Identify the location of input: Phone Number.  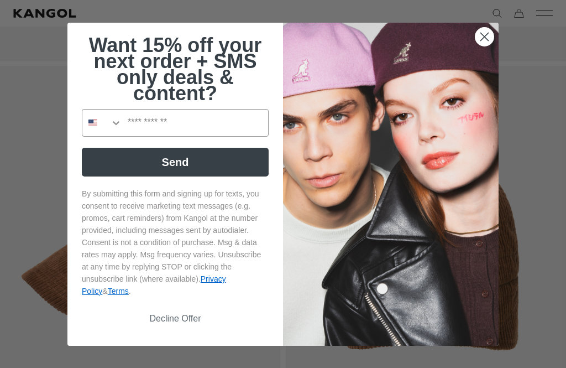
(195, 123).